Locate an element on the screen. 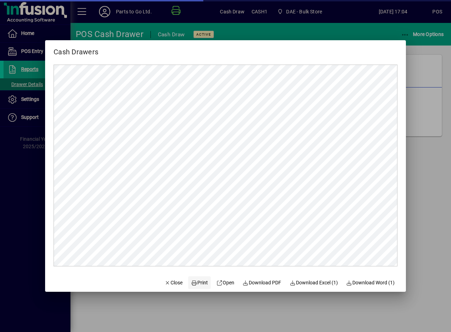 Image resolution: width=451 pixels, height=332 pixels. span: Open is located at coordinates (225, 282).